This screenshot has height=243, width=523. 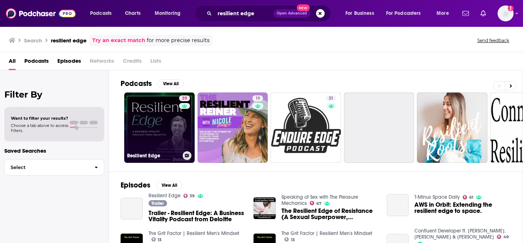 What do you see at coordinates (197, 216) in the screenshot?
I see `span: Trailer - Resilient Edge: A Business Vitality Podcast from Deloitte` at bounding box center [197, 216].